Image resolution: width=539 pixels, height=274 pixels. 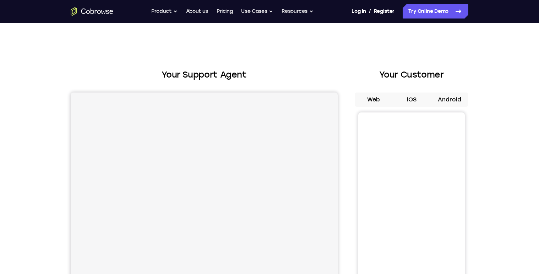 What do you see at coordinates (92, 11) in the screenshot?
I see `a: Go to the home page` at bounding box center [92, 11].